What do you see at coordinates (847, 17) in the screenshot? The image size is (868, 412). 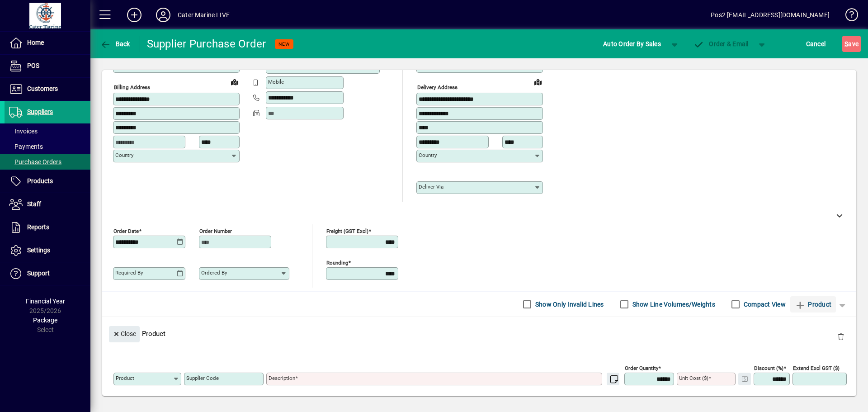 I see `a: Knowledge Base` at bounding box center [847, 17].